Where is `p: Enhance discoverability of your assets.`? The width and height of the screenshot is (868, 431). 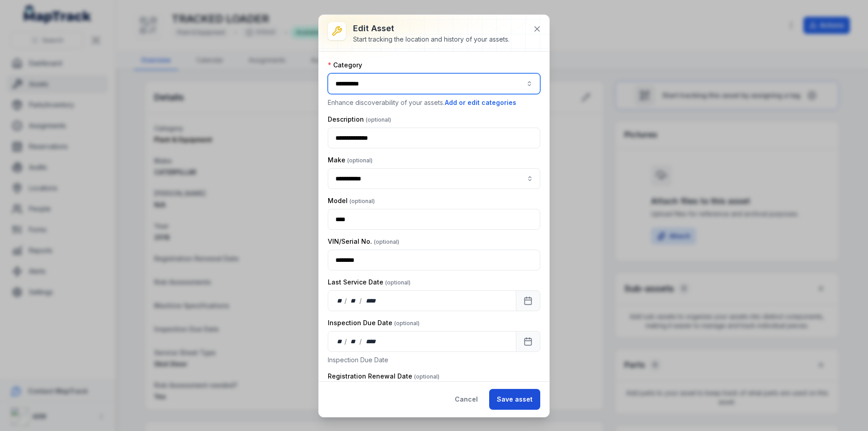
p: Enhance discoverability of your assets. is located at coordinates (434, 103).